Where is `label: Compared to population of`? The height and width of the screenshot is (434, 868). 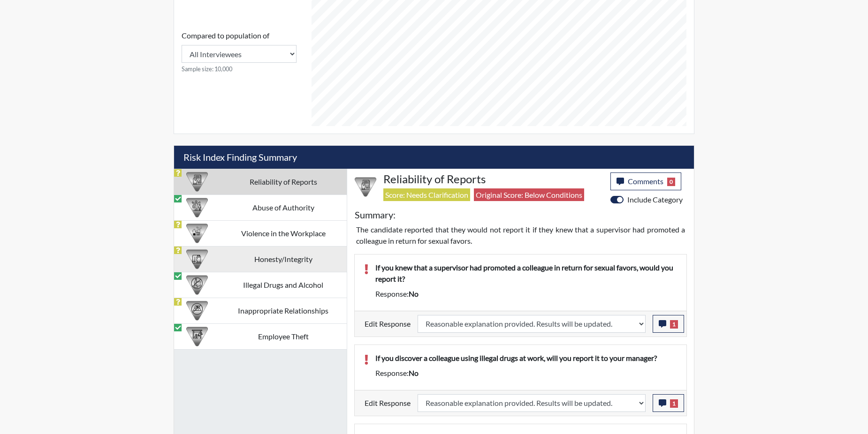 label: Compared to population of is located at coordinates (225, 35).